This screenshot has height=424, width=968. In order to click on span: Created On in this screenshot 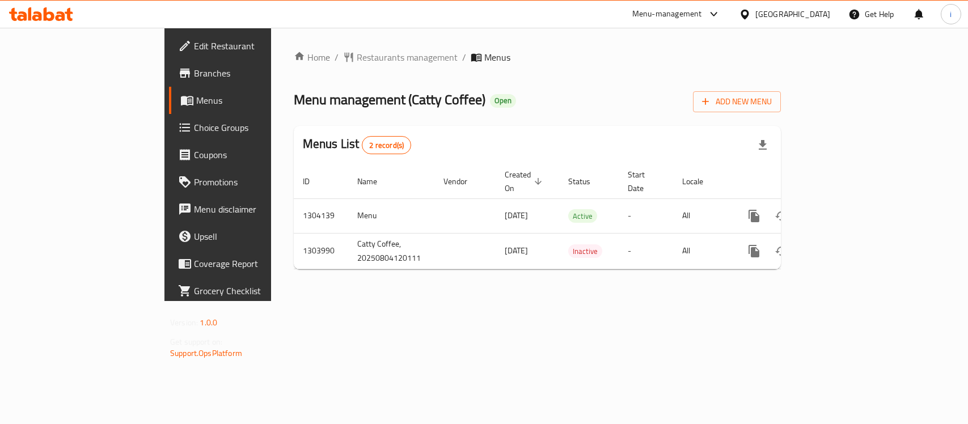, I will do `click(525, 181)`.